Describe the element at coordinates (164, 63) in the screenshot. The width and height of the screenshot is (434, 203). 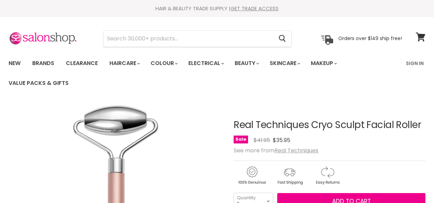
I see `a: Colour` at that location.